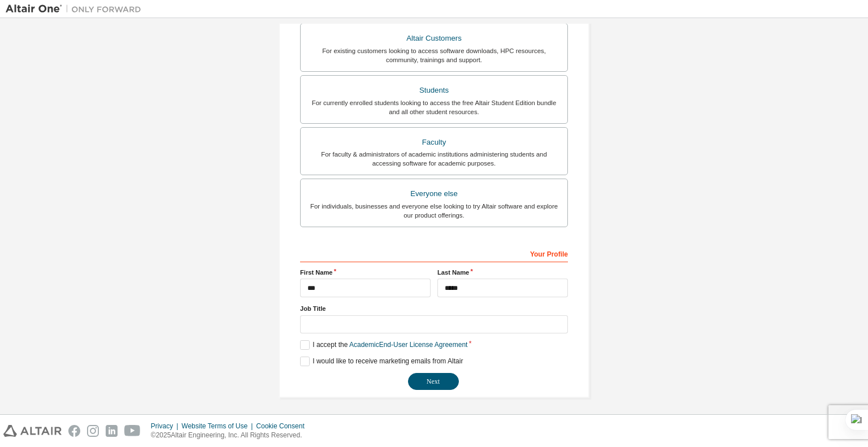 This screenshot has height=447, width=868. Describe the element at coordinates (132, 431) in the screenshot. I see `img: youtube.svg` at that location.